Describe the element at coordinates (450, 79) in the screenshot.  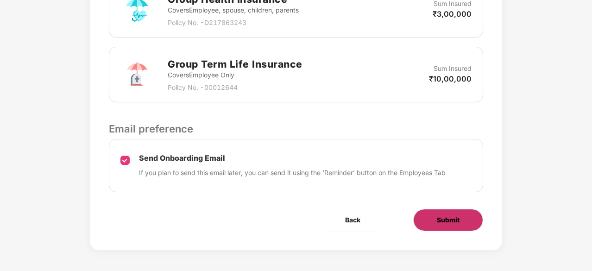
I see `p: ₹10,00,000` at that location.